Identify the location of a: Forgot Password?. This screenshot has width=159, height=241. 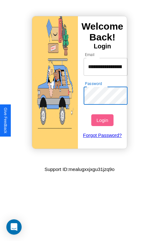
(103, 135).